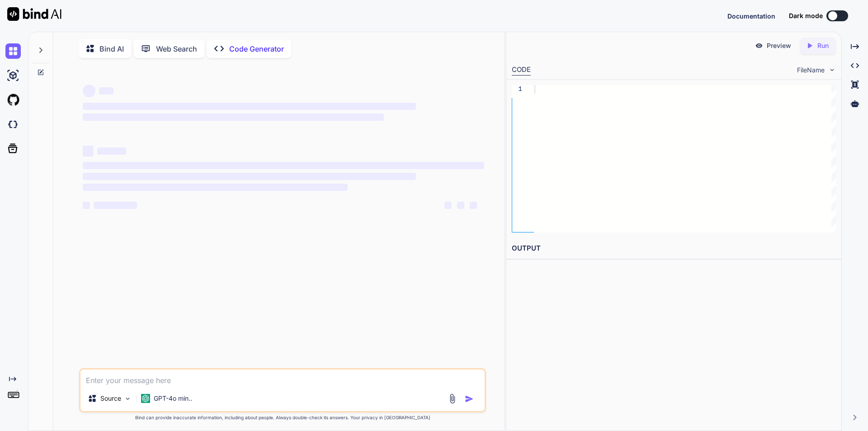 The image size is (868, 431). Describe the element at coordinates (146, 398) in the screenshot. I see `img: GPT-4o mini` at that location.